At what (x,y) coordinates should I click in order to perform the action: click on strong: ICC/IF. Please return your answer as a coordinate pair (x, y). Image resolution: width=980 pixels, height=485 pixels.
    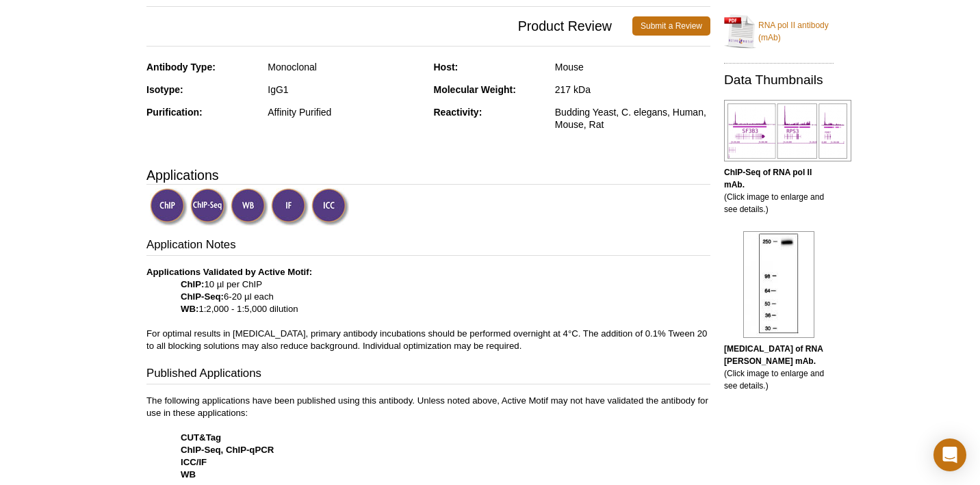
    Looking at the image, I should click on (194, 461).